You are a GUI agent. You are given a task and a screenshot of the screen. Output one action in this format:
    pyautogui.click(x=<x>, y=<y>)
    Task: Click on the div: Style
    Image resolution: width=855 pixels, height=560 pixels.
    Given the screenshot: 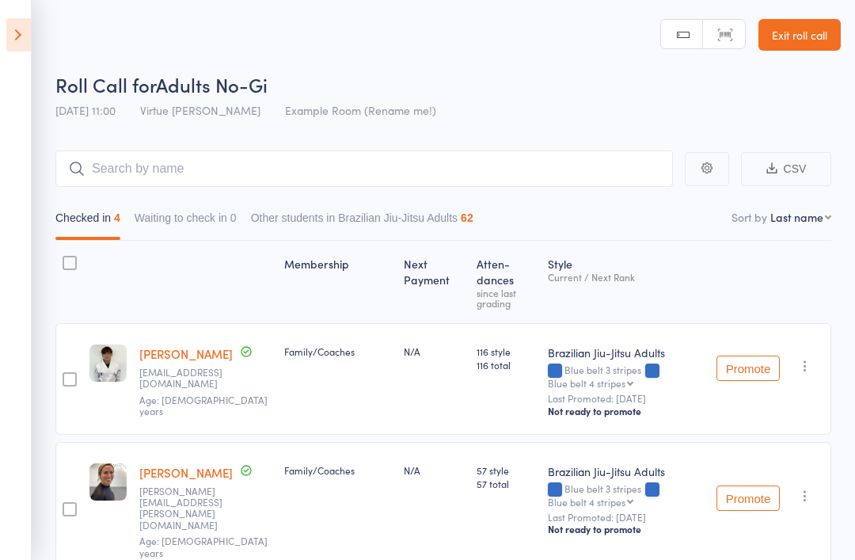 What is the action you would take?
    pyautogui.click(x=625, y=282)
    